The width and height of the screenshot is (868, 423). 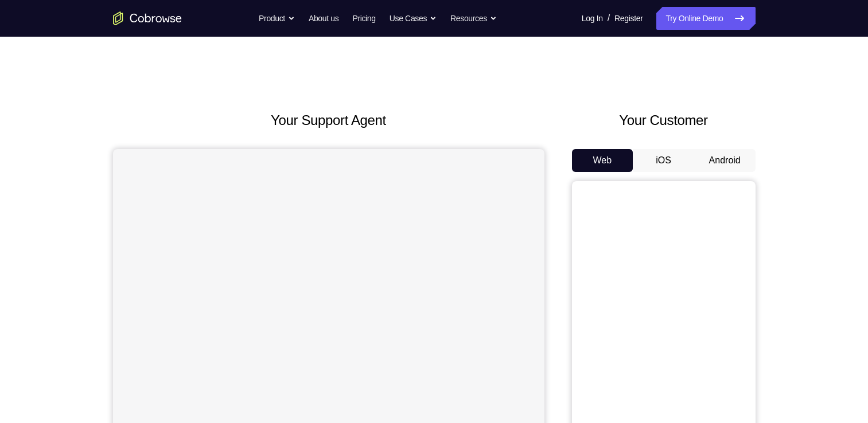 What do you see at coordinates (664, 120) in the screenshot?
I see `h2: Your Customer` at bounding box center [664, 120].